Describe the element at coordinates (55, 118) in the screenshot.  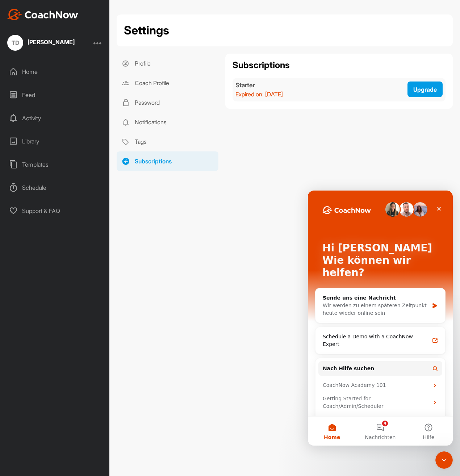
I see `div: Activity` at that location.